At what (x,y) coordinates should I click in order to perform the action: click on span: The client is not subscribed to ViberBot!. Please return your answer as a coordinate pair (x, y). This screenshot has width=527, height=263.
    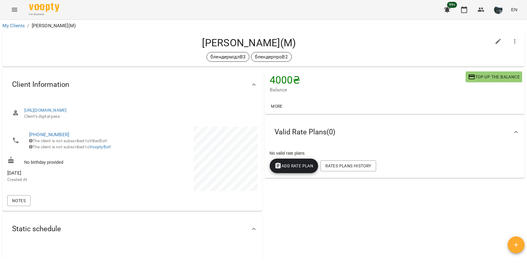
    Looking at the image, I should click on (68, 141).